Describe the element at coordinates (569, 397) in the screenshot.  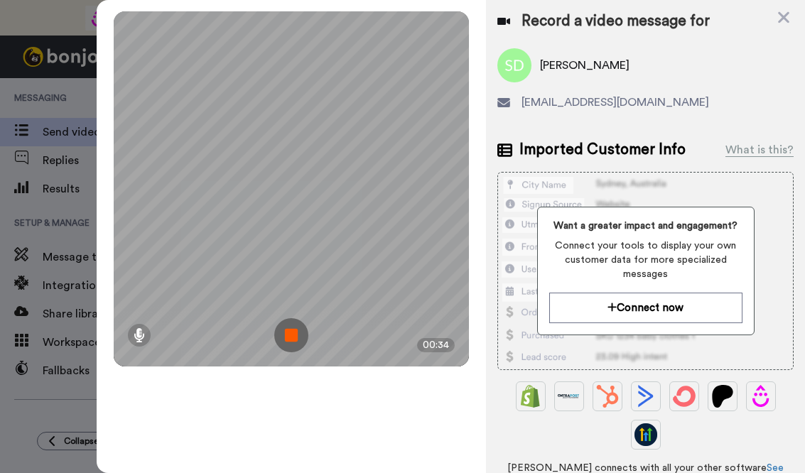
I see `img: Ontraport` at that location.